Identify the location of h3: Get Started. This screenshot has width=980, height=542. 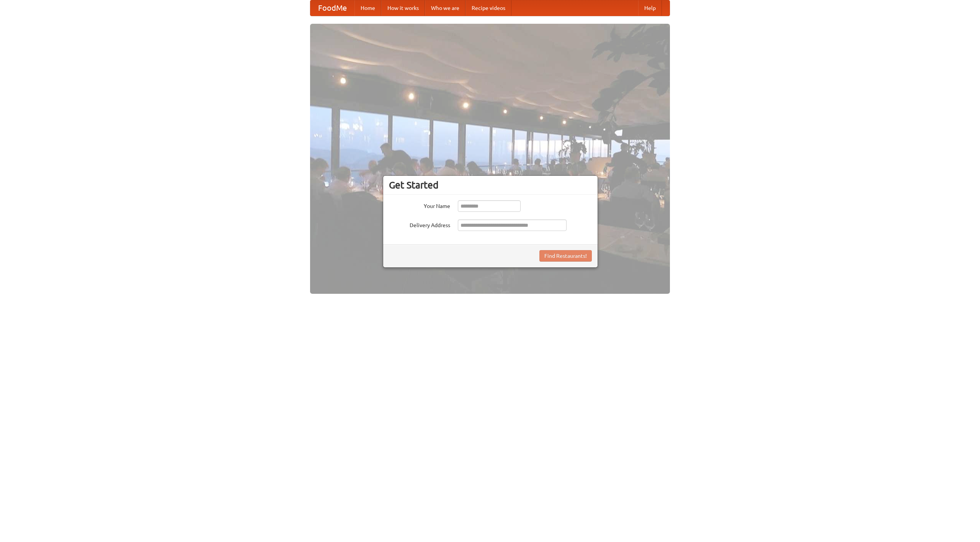
(490, 185).